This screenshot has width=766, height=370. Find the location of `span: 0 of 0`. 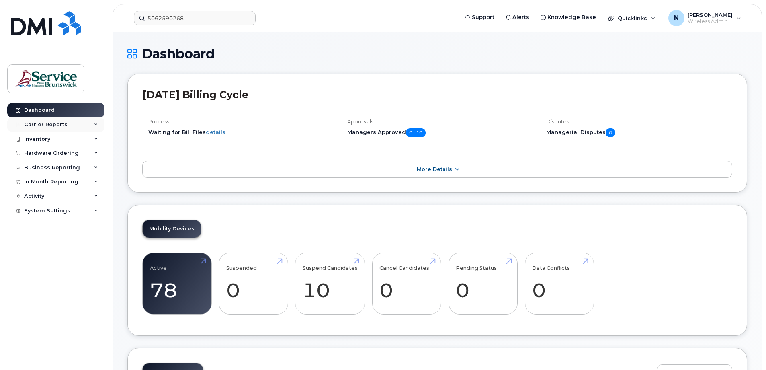

span: 0 of 0 is located at coordinates (416, 133).